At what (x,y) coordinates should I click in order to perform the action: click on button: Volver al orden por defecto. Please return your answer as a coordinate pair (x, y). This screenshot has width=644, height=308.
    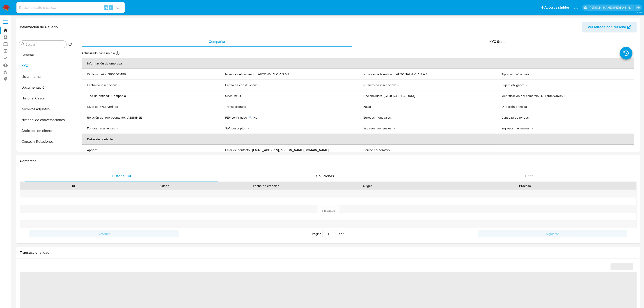
    Looking at the image, I should click on (70, 45).